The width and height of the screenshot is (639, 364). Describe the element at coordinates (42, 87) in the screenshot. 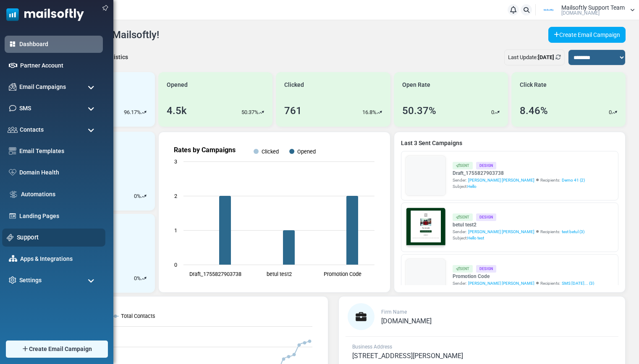

I see `span: Email Campaigns` at that location.